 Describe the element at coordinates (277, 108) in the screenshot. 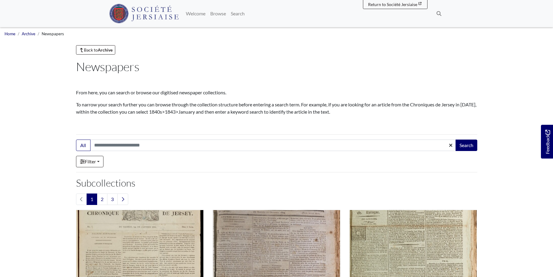

I see `p: To narrow your search further you can browse through the collection structure before entering a s...` at that location.